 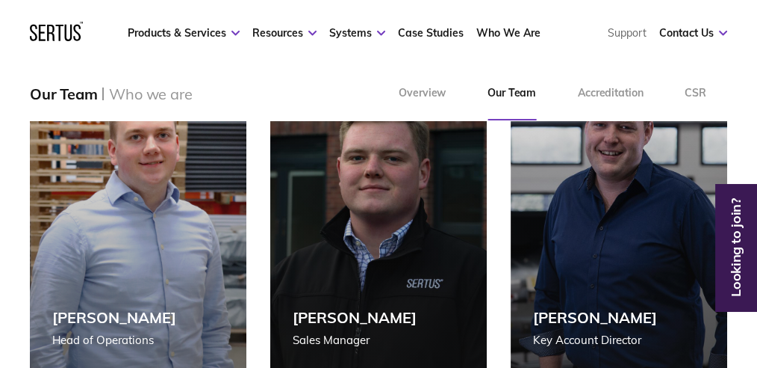 I want to click on a: Contact Us, so click(x=693, y=33).